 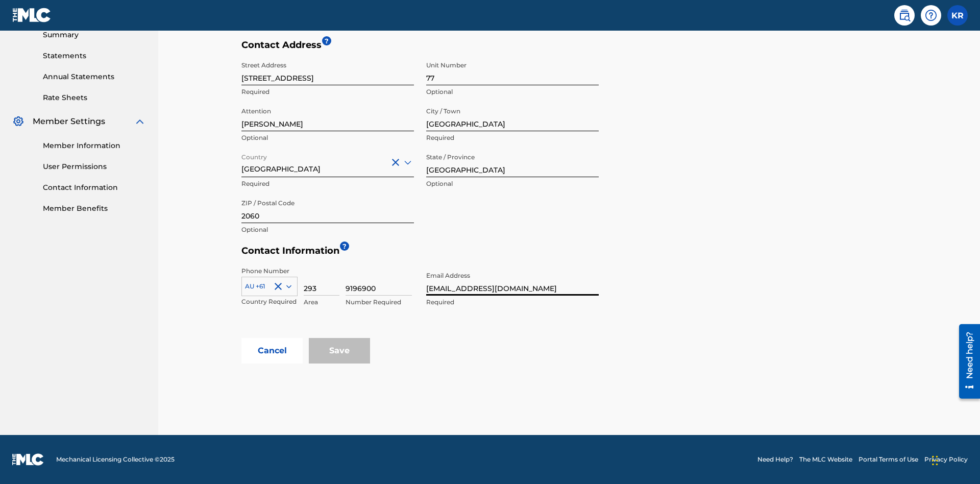 What do you see at coordinates (269, 302) in the screenshot?
I see `p: Country Required` at bounding box center [269, 302].